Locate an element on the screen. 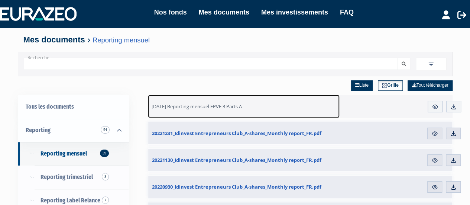  input: Recherche is located at coordinates (211, 64).